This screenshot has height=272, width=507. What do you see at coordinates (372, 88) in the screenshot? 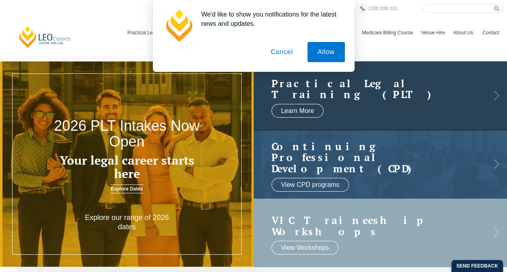
I see `h2: Practical Legal Training (PLT)` at bounding box center [372, 88].